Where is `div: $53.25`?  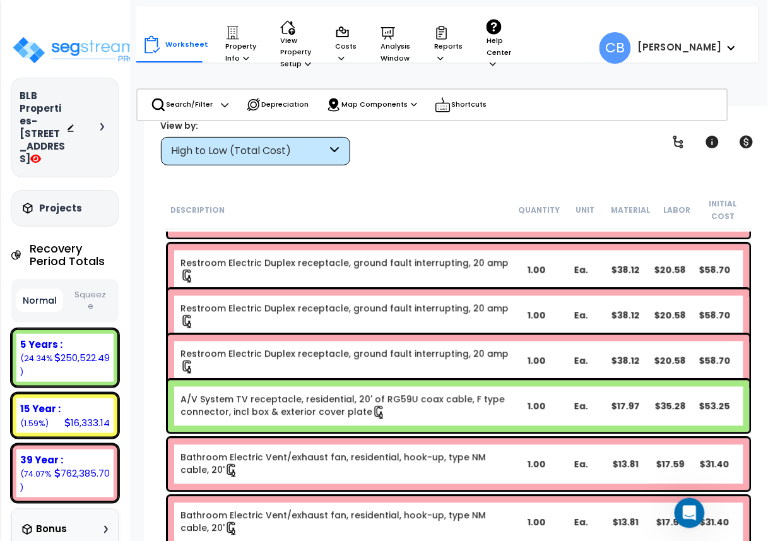
div: $53.25 is located at coordinates (714, 406).